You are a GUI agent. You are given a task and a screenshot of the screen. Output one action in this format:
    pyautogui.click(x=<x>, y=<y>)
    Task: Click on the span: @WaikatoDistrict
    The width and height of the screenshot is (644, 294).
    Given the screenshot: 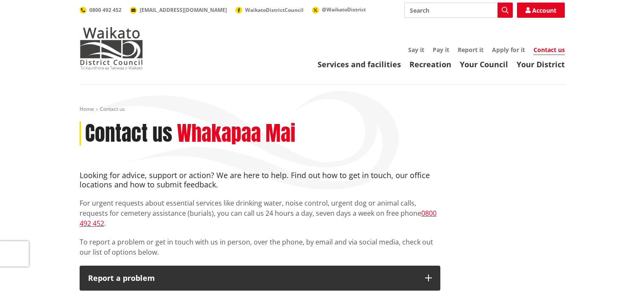 What is the action you would take?
    pyautogui.click(x=344, y=9)
    